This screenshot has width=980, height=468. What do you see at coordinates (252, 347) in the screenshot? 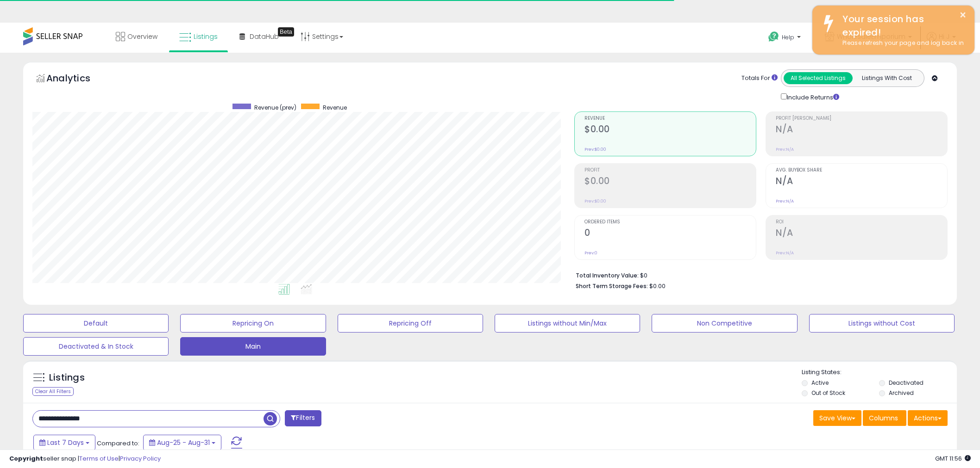
I see `button: Main` at bounding box center [252, 347].